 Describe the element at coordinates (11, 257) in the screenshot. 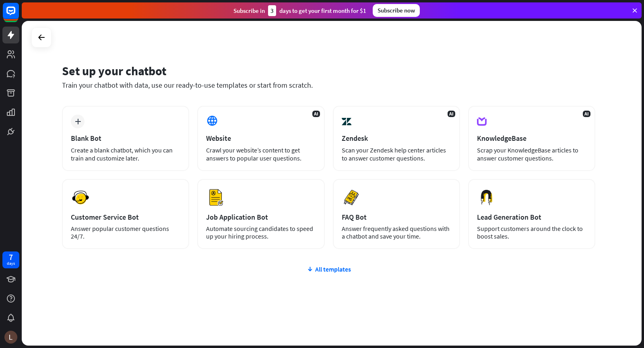

I see `div: 7` at that location.